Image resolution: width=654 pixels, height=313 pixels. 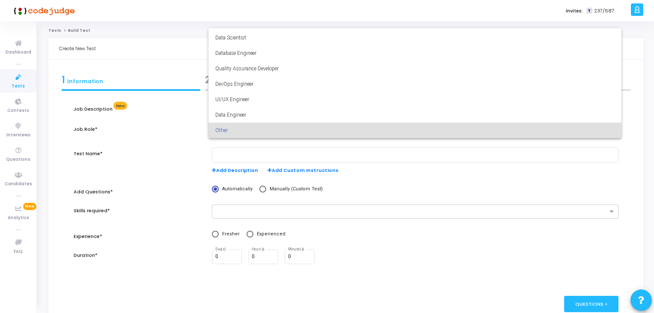 What do you see at coordinates (415, 99) in the screenshot?
I see `span: UI/UX Engineer` at bounding box center [415, 99].